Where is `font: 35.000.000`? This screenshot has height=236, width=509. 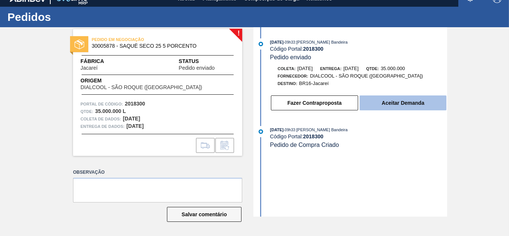 font: 35.000.000 is located at coordinates (393, 68).